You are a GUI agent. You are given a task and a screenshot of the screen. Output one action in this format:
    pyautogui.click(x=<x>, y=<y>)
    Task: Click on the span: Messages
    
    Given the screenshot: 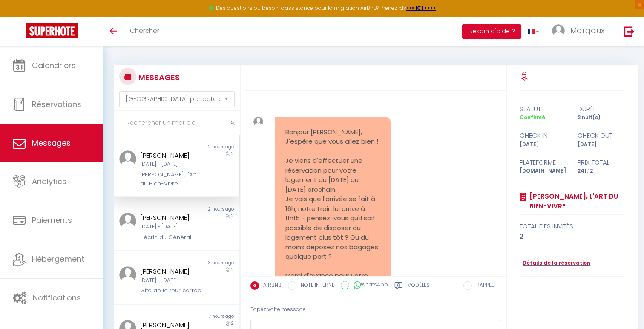 What is the action you would take?
    pyautogui.click(x=51, y=143)
    